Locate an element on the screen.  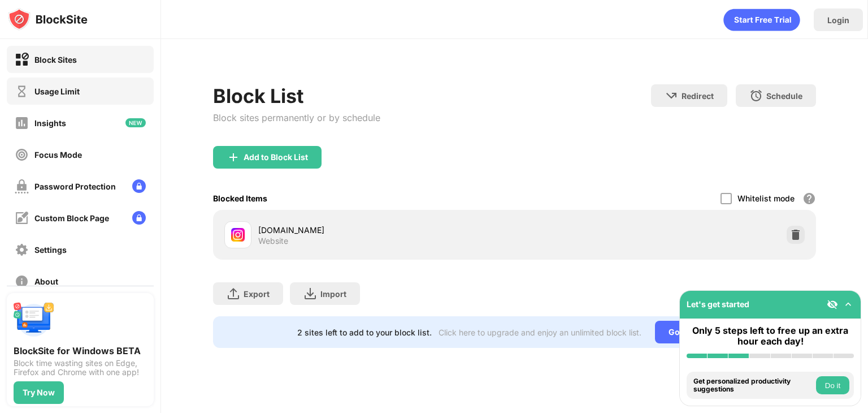
img: favicons is located at coordinates (238, 235).